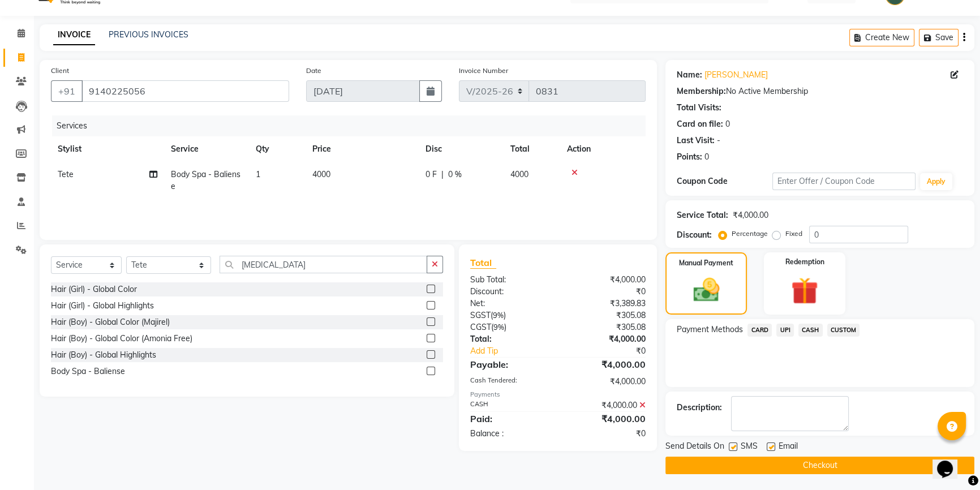  Describe the element at coordinates (699, 408) in the screenshot. I see `div: Description:` at that location.